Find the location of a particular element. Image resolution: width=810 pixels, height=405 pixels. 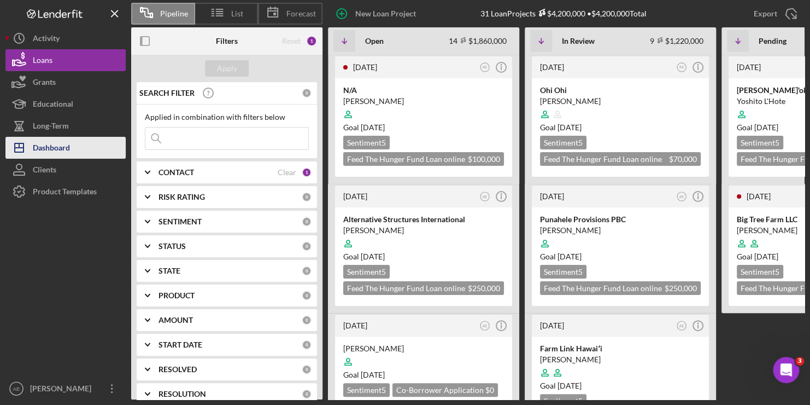

span: $100,000 is located at coordinates (484, 159).